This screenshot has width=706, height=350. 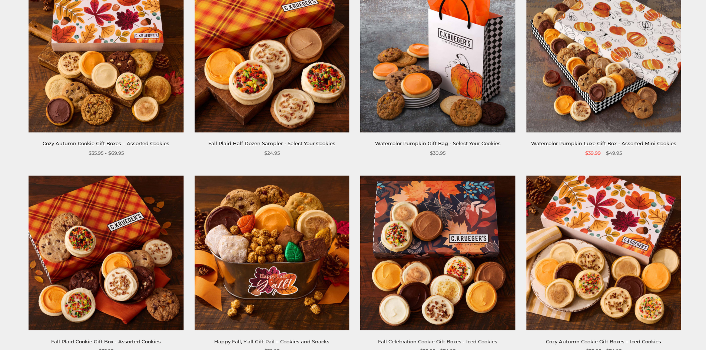 What do you see at coordinates (438, 143) in the screenshot?
I see `a: Watercolor Pumpkin Gift Bag - Select Your Cookies` at bounding box center [438, 143].